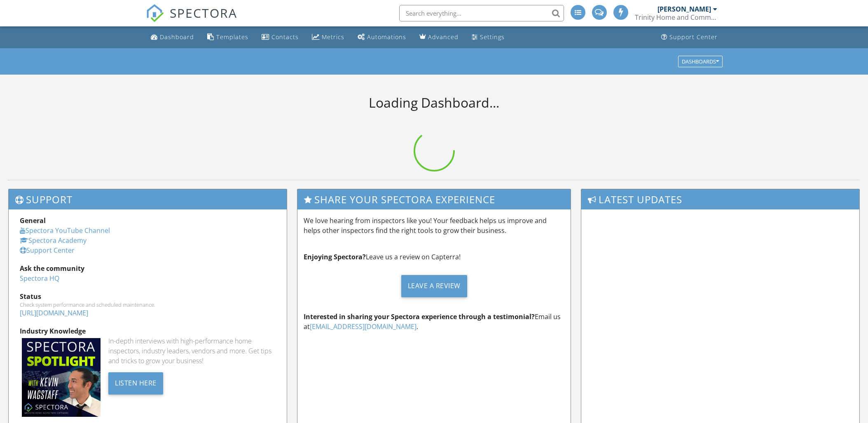 The height and width of the screenshot is (423, 868). I want to click on div: In-depth interviews with high-performance home inspectors, industry leaders, vendors and more. Ge..., so click(192, 350).